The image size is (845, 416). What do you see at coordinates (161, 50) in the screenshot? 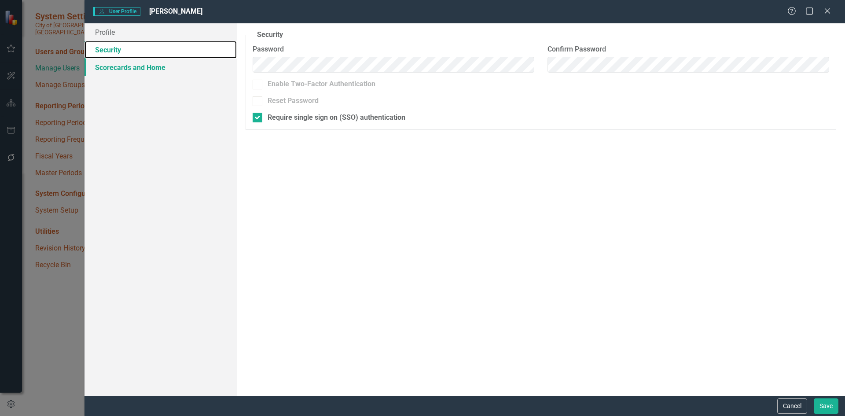
I see `a: Security` at bounding box center [161, 50].